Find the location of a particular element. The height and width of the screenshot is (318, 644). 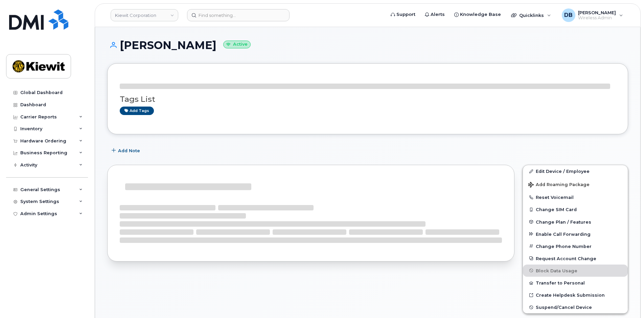

span: Add Roaming Package is located at coordinates (559, 185).